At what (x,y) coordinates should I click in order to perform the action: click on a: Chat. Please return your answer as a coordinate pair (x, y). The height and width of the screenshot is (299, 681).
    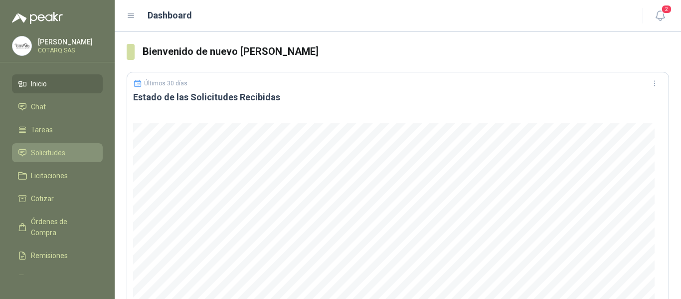
    Looking at the image, I should click on (57, 107).